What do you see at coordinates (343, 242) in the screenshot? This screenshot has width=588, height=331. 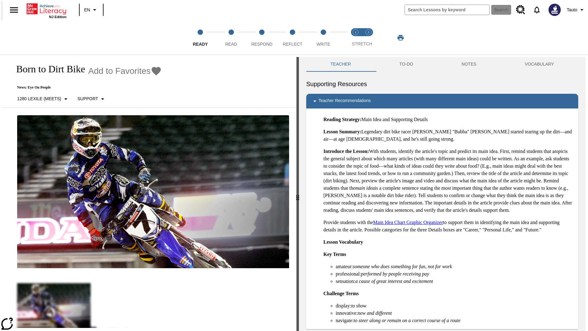 I see `strong: Lesson Vocabulary` at bounding box center [343, 242].